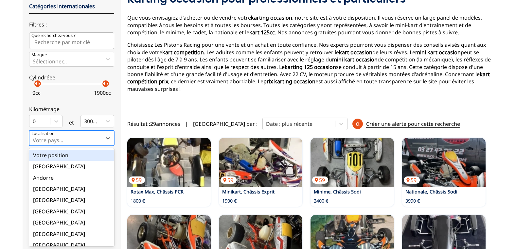 The image size is (516, 249). What do you see at coordinates (102, 93) in the screenshot?
I see `p: 1900 cc` at bounding box center [102, 93].